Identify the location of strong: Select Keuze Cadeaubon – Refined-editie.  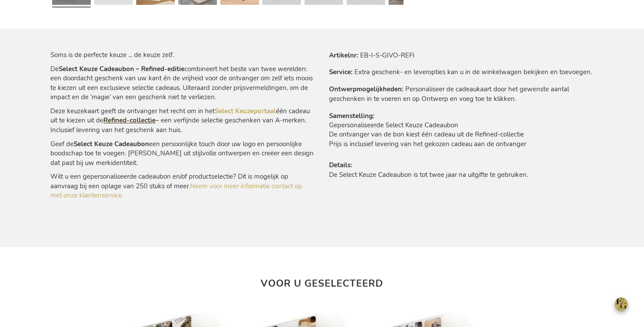
(121, 69).